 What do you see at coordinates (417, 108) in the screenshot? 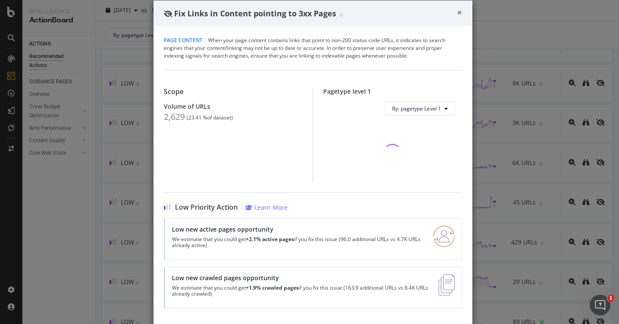
I see `span: By: pagetype Level 1` at bounding box center [417, 108].